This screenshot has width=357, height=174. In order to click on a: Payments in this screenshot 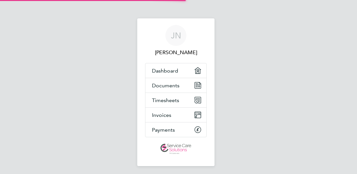, I will do `click(176, 129)`.